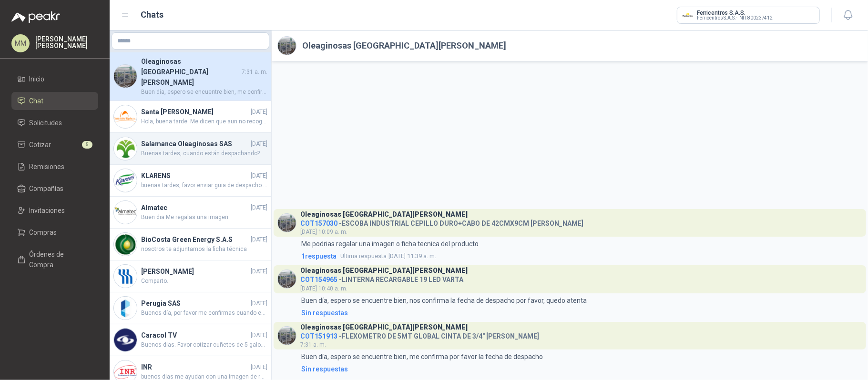 Image resolution: width=868 pixels, height=380 pixels. What do you see at coordinates (204, 153) in the screenshot?
I see `span: Buenas tardes, cuando están despachando?` at bounding box center [204, 153].